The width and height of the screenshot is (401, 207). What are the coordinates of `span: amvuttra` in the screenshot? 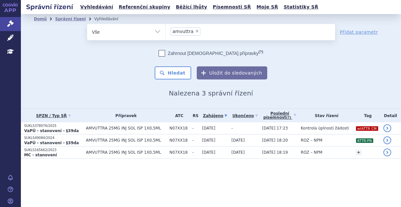 It's located at (183, 31).